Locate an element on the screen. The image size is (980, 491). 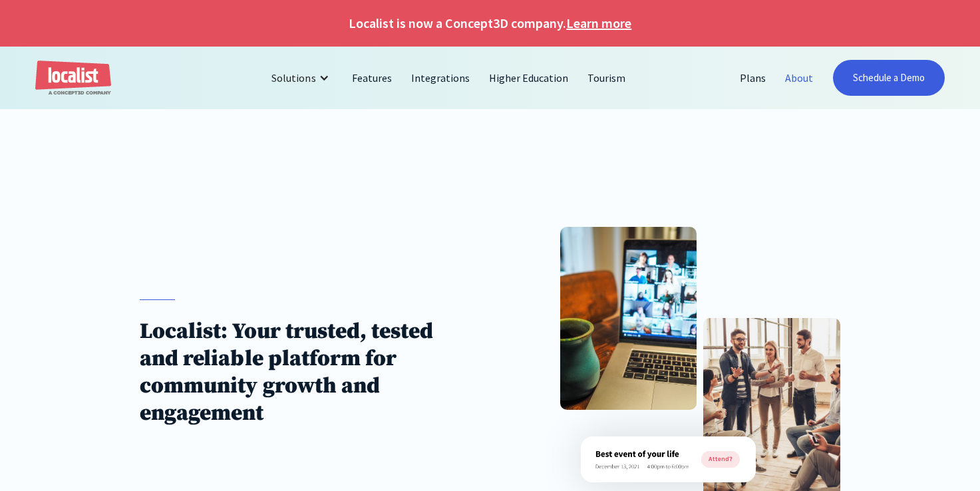
h1: Localist: Your trusted, tested and reliable platform for community growth and engagement is located at coordinates (297, 373).